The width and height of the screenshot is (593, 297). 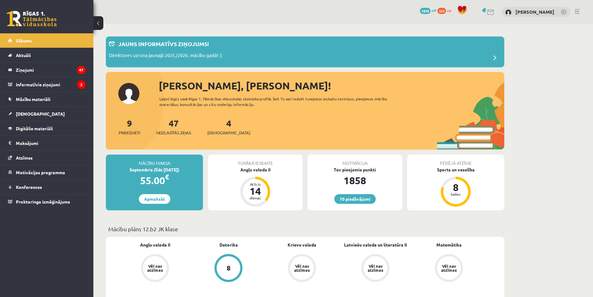 I want to click on a: Motivācijas programma, so click(x=47, y=172).